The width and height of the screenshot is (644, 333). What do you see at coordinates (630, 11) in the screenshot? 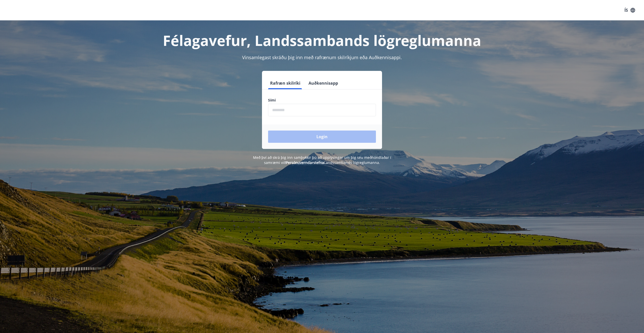
I see `button: ÍS` at bounding box center [630, 11].